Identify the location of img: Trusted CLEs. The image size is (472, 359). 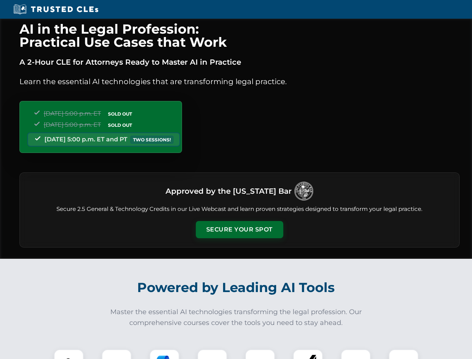
(56, 9).